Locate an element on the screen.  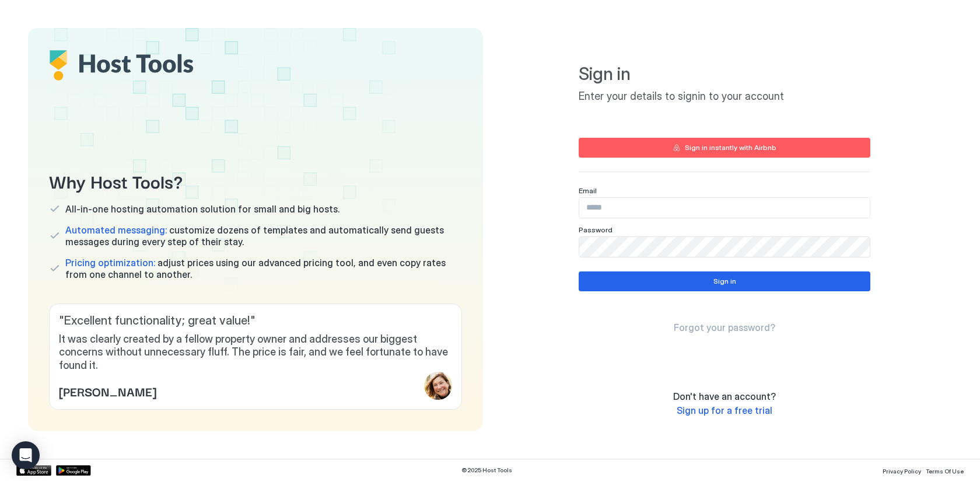
div: Google Play Store is located at coordinates (74, 470).